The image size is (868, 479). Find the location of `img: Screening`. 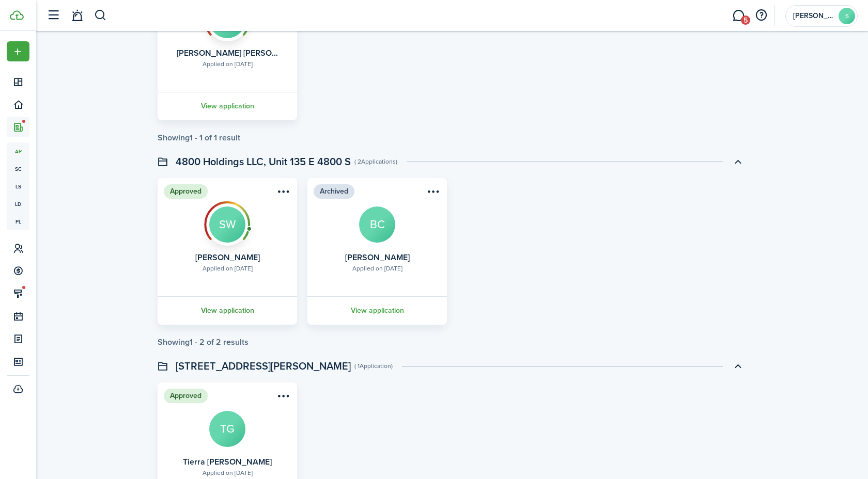

img: Screening is located at coordinates (227, 220).